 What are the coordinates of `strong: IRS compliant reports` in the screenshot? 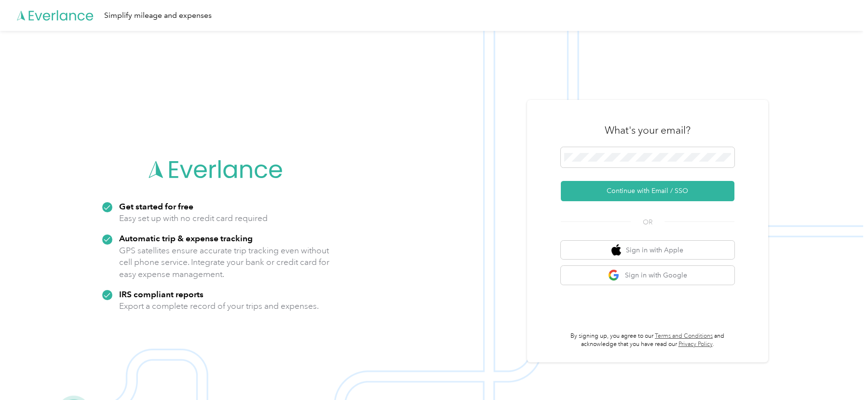 It's located at (161, 294).